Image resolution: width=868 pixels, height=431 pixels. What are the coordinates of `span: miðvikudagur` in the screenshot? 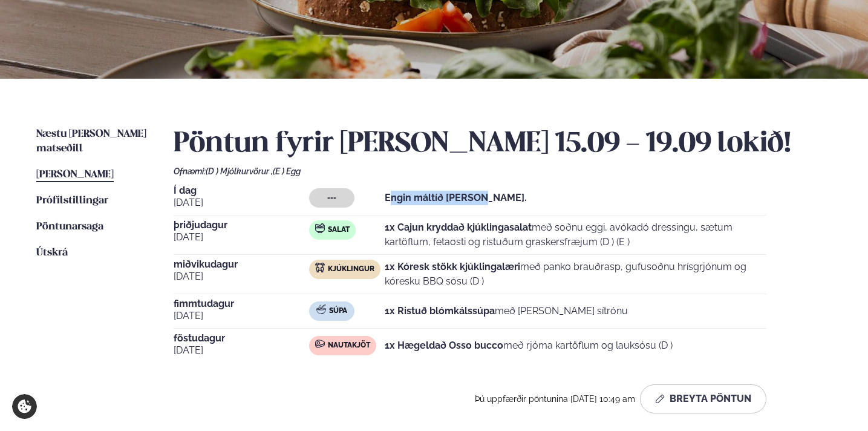 It's located at (242, 265).